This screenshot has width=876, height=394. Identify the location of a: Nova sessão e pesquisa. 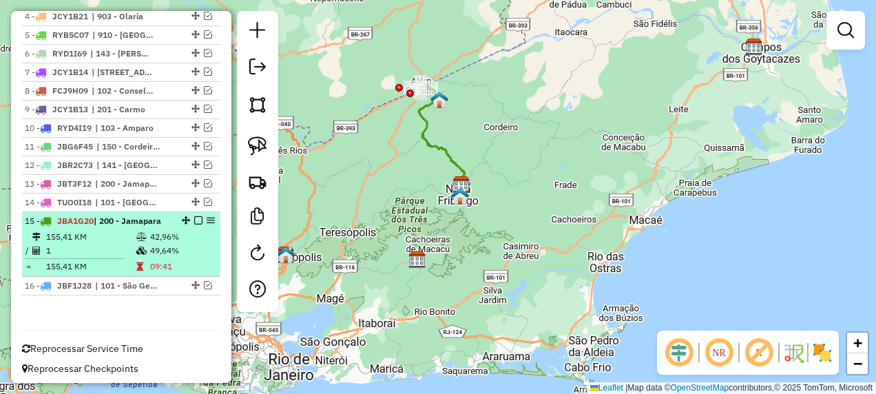
(258, 32).